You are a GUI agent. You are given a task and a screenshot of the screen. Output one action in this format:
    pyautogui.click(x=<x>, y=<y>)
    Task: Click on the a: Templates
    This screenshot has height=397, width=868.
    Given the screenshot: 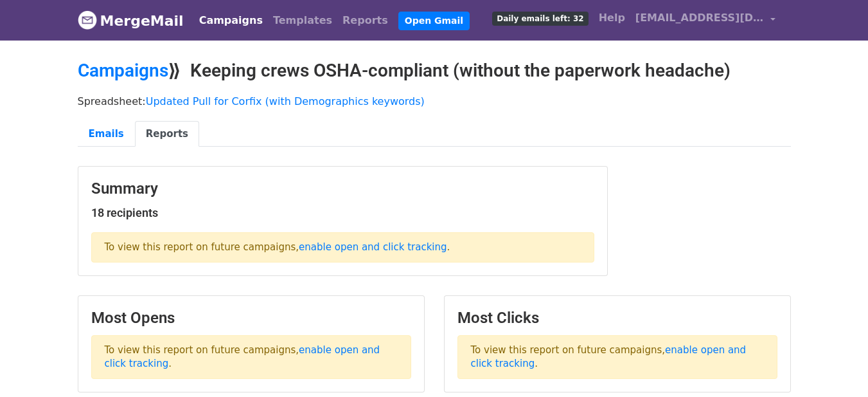 What is the action you would take?
    pyautogui.click(x=302, y=21)
    